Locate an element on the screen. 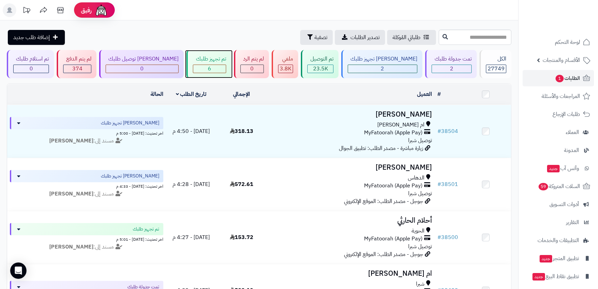 Image resolution: width=598 pixels, height=289 pixels. div: الكل is located at coordinates (496, 59).